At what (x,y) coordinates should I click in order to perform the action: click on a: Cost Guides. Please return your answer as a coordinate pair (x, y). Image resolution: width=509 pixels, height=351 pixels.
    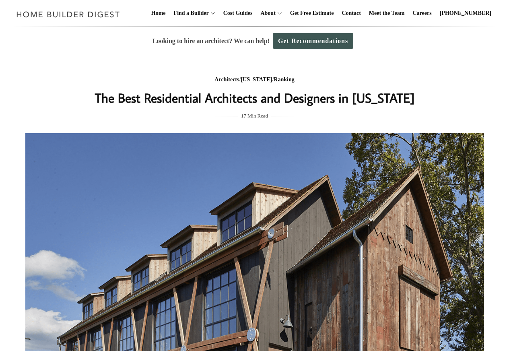
    Looking at the image, I should click on (238, 13).